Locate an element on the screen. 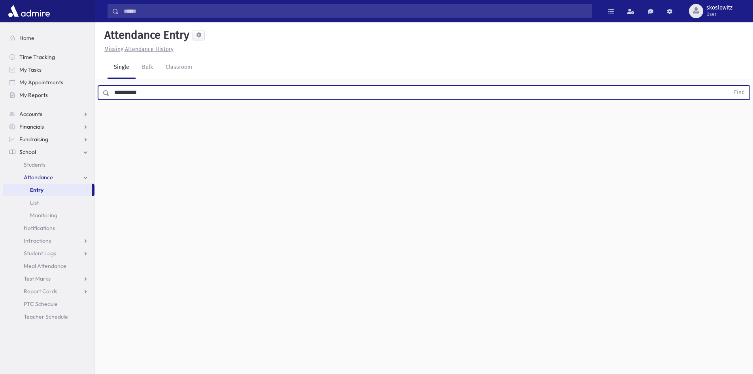 This screenshot has width=753, height=374. a: Single is located at coordinates (121, 68).